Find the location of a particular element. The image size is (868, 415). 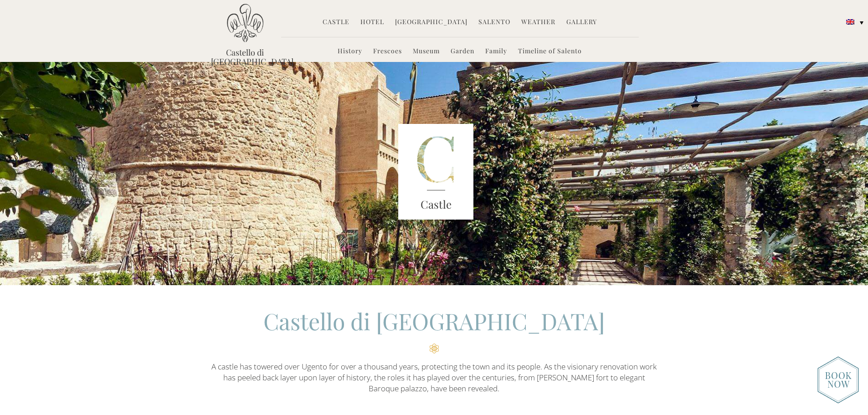

a: Museum is located at coordinates (426, 52).